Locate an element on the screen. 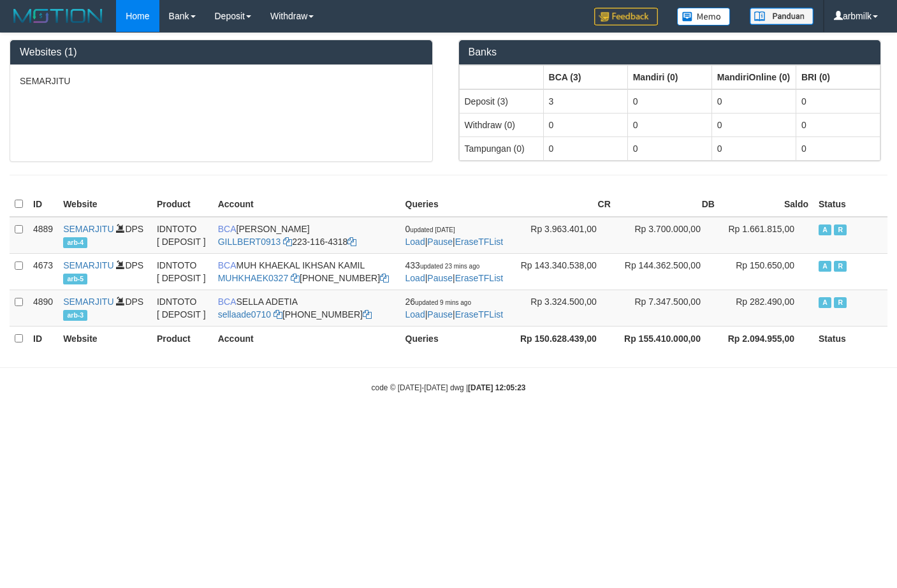 The height and width of the screenshot is (588, 897). th: Rp 155.410.000,00 is located at coordinates (667, 338).